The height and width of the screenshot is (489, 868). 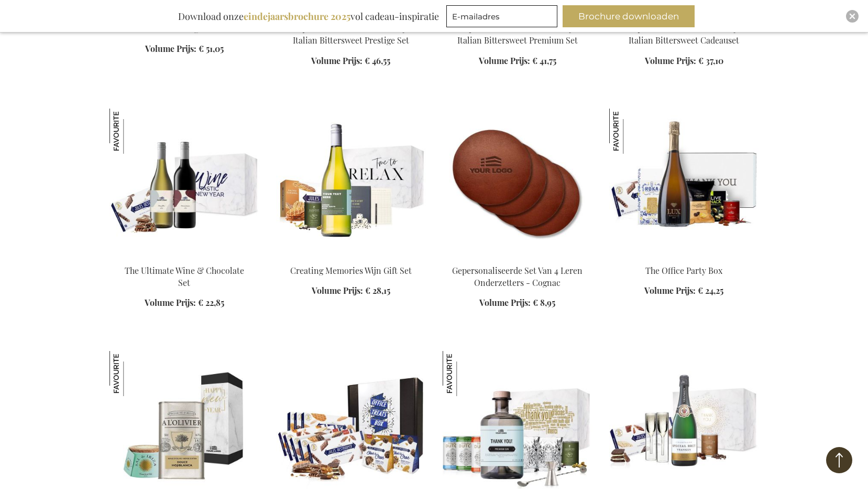 What do you see at coordinates (684, 60) in the screenshot?
I see `a: Volume Prijs: € 37,10` at bounding box center [684, 60].